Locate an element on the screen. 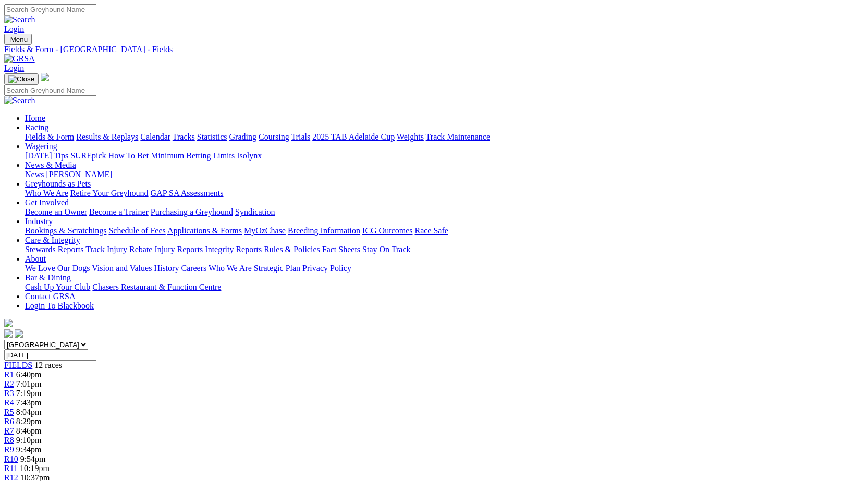  a: R9 is located at coordinates (9, 450).